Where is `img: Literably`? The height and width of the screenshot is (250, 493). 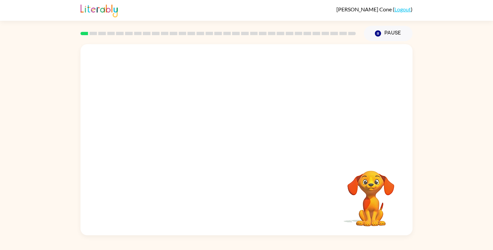 img: Literably is located at coordinates (99, 10).